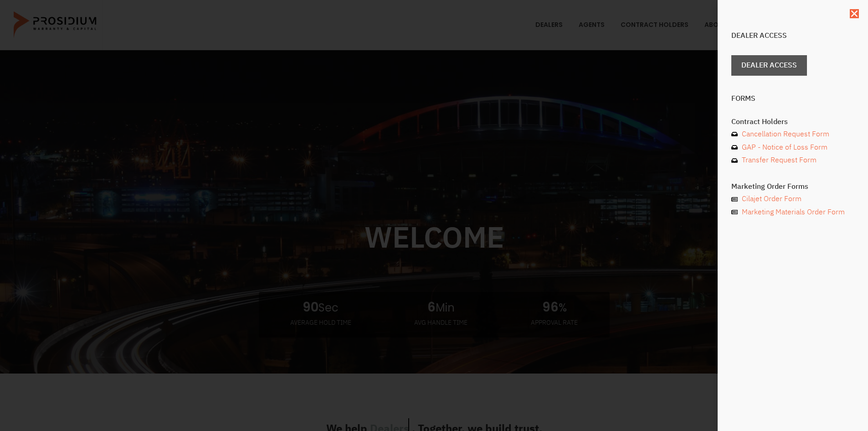 The width and height of the screenshot is (868, 431). Describe the element at coordinates (792, 212) in the screenshot. I see `span: Marketing Materials Order Form` at that location.